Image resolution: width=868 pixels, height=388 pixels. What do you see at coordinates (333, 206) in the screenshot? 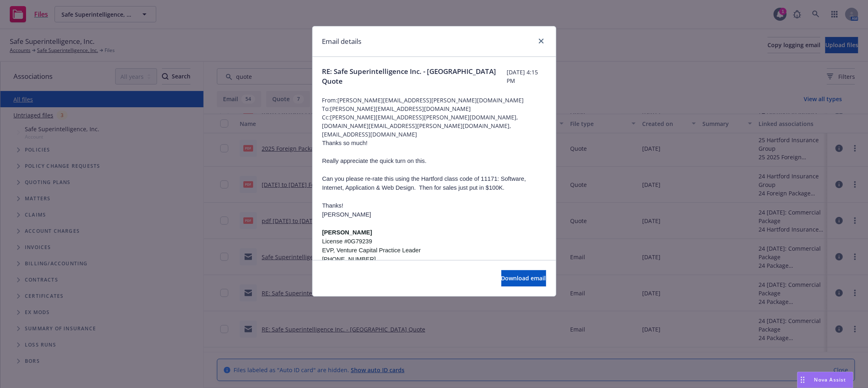
I see `span: Thanks!` at bounding box center [333, 206].